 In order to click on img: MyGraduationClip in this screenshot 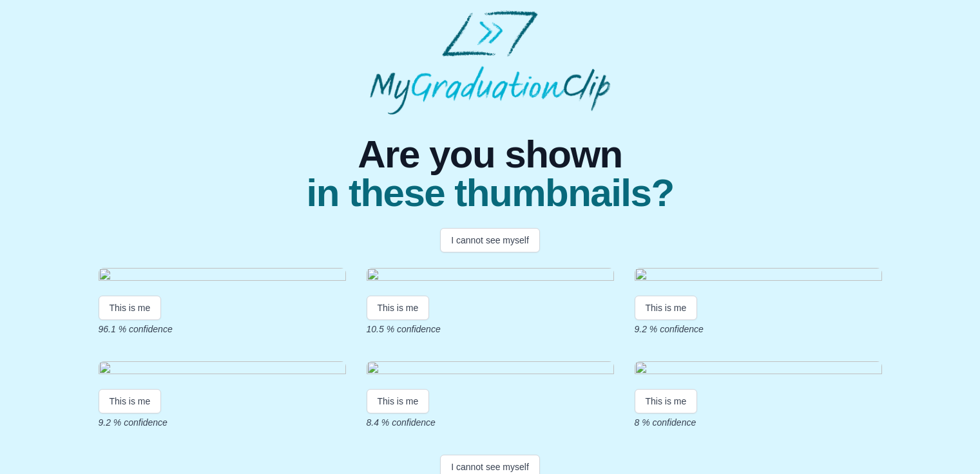, I will do `click(490, 63)`.